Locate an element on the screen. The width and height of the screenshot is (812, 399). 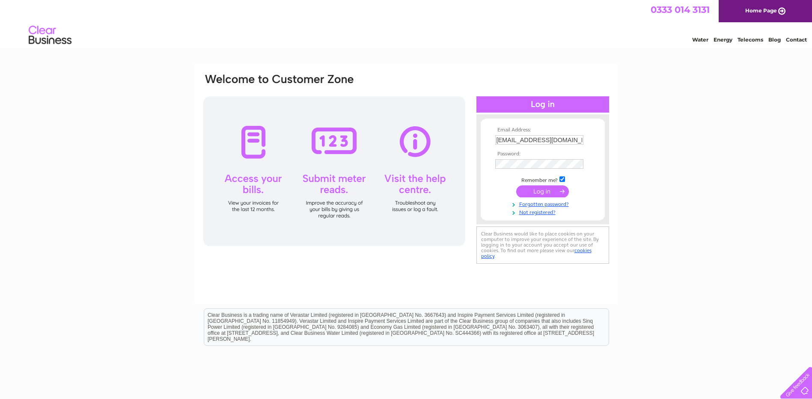
td: Remember me? is located at coordinates (542, 179).